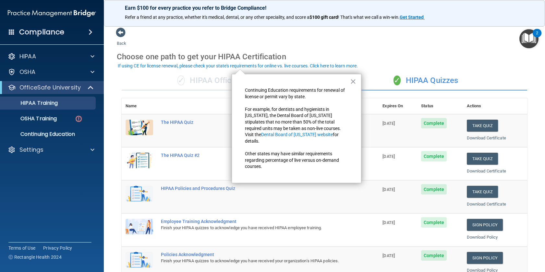 Image resolution: width=545 pixels, height=272 pixels. What do you see at coordinates (495, 106) in the screenshot?
I see `th: Actions` at bounding box center [495, 106].